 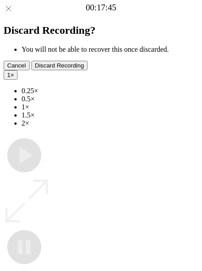 I want to click on button: Cancel, so click(x=17, y=65).